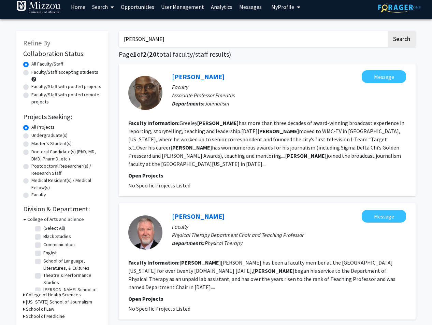 The image size is (432, 325). What do you see at coordinates (43, 127) in the screenshot?
I see `label: All Projects` at bounding box center [43, 127].